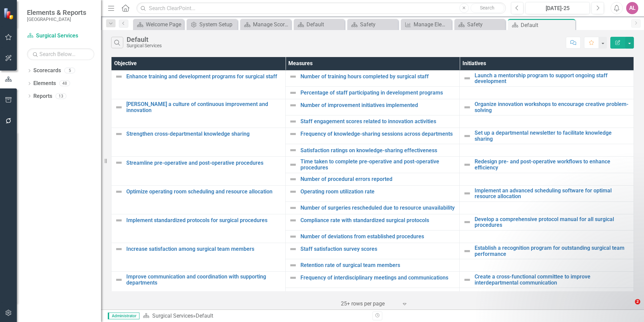 This screenshot has width=644, height=322. What do you see at coordinates (265, 24) in the screenshot?
I see `a: Manage Scorecards` at bounding box center [265, 24].